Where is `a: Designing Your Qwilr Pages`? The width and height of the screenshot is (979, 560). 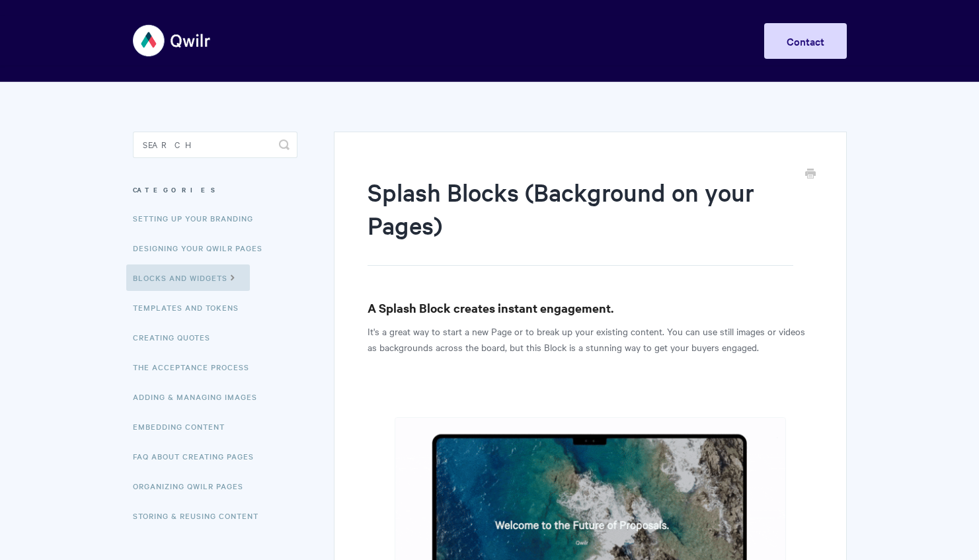 a: Designing Your Qwilr Pages is located at coordinates (202, 248).